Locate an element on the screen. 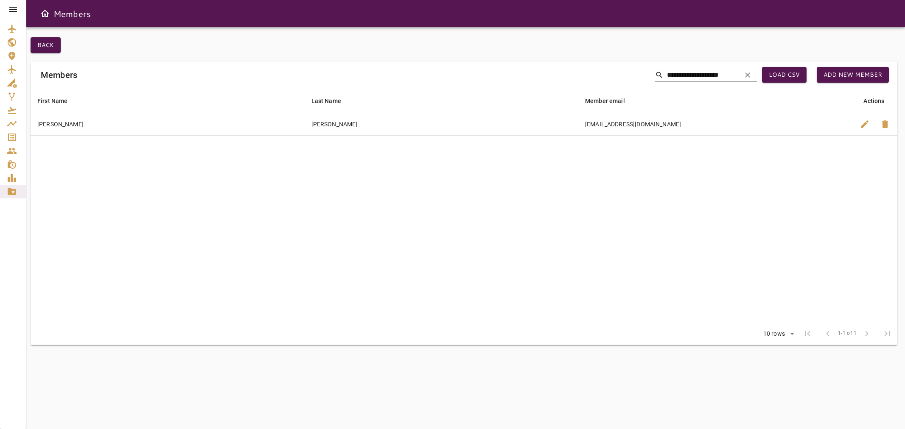 The image size is (905, 429). span: First Name is located at coordinates (58, 101).